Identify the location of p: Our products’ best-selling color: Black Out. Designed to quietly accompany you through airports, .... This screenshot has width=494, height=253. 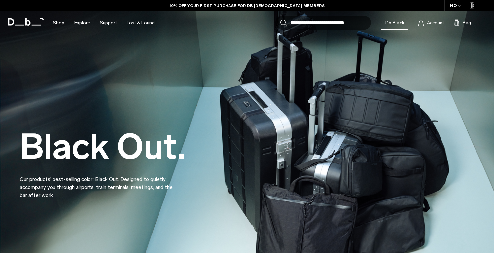
(99, 183).